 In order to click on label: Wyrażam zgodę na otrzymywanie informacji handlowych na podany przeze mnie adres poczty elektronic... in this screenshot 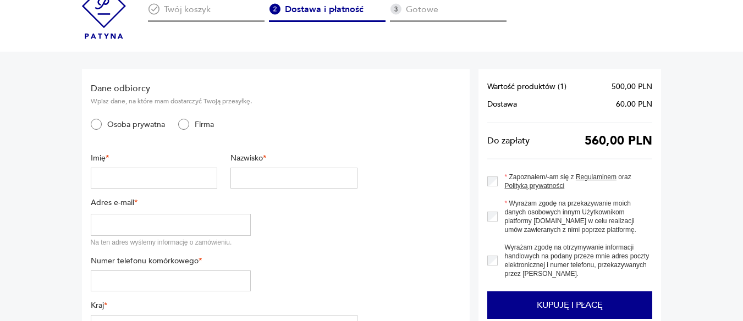, I will do `click(574, 261)`.